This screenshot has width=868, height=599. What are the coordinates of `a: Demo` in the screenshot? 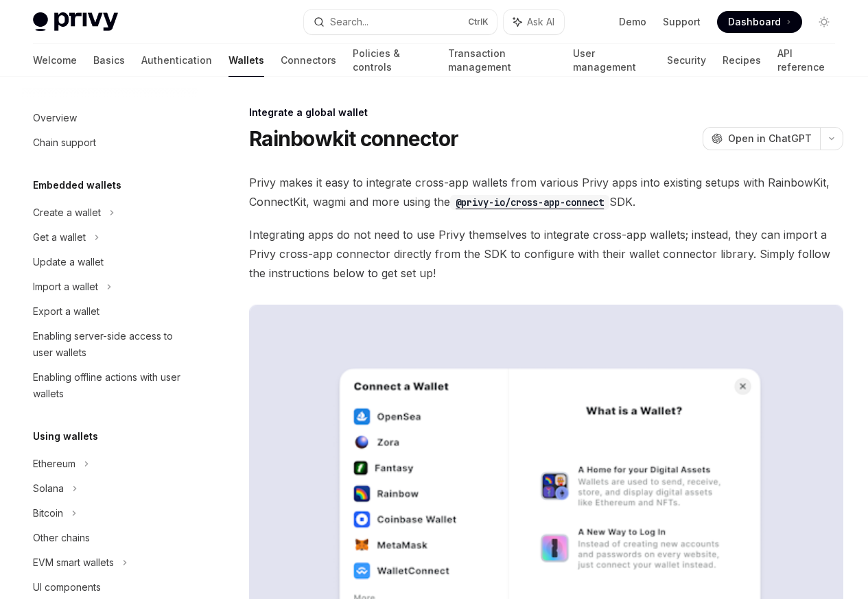 It's located at (632, 22).